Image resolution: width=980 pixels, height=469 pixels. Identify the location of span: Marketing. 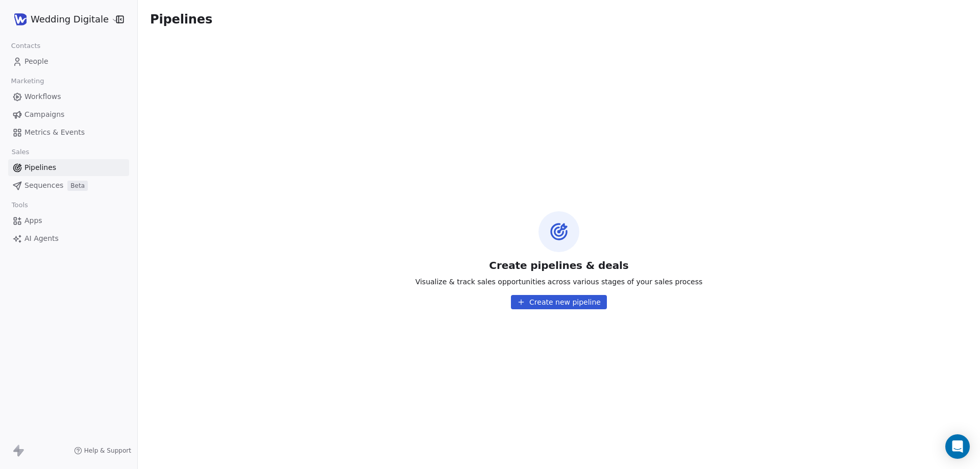
(28, 81).